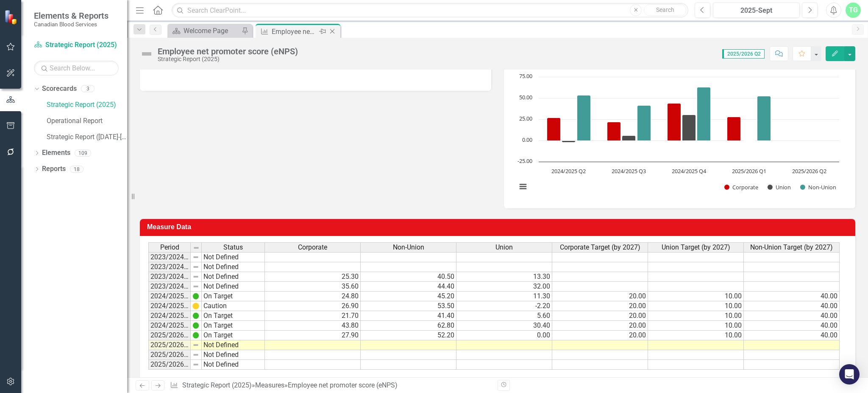  I want to click on td: 32.00, so click(504, 287).